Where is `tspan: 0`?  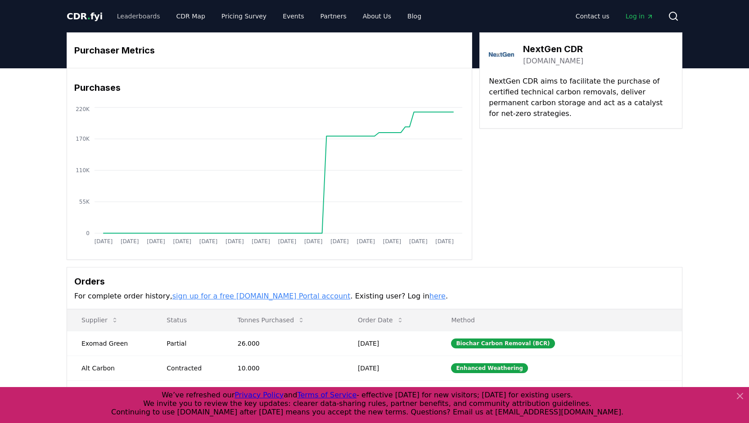
tspan: 0 is located at coordinates (88, 234).